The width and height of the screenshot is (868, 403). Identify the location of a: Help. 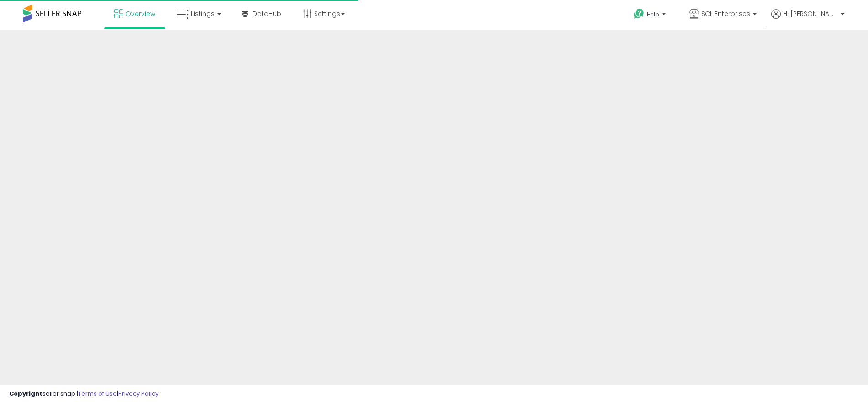
(650, 15).